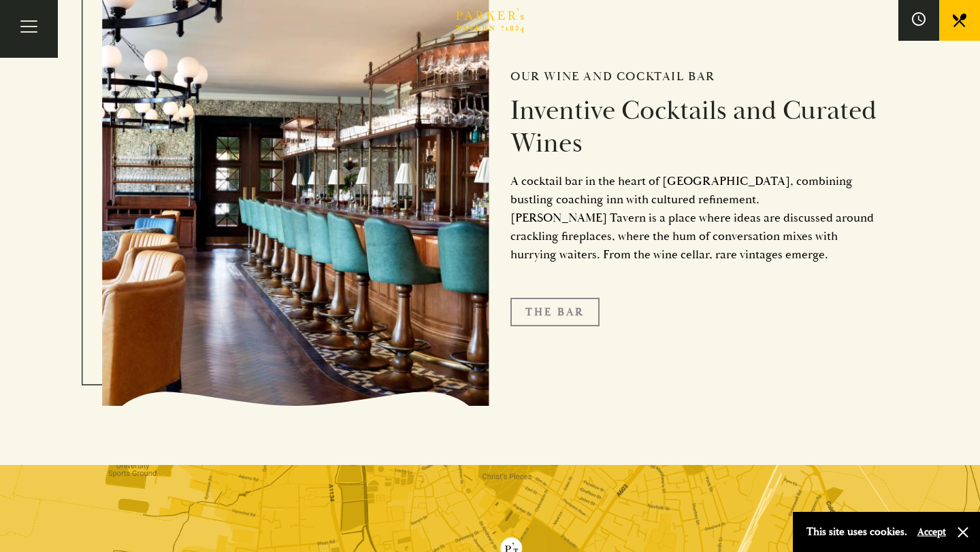 This screenshot has height=552, width=980. What do you see at coordinates (555, 312) in the screenshot?
I see `a: The Bar` at bounding box center [555, 312].